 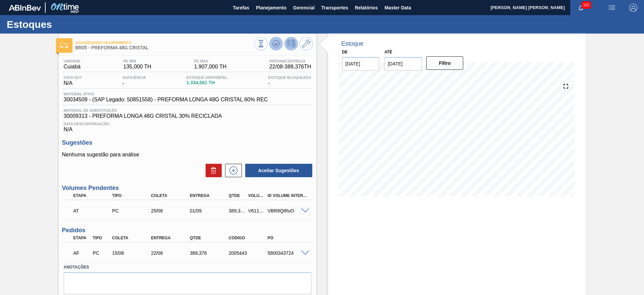 I want to click on p: Nenhuma sugestão para análise, so click(x=188, y=155).